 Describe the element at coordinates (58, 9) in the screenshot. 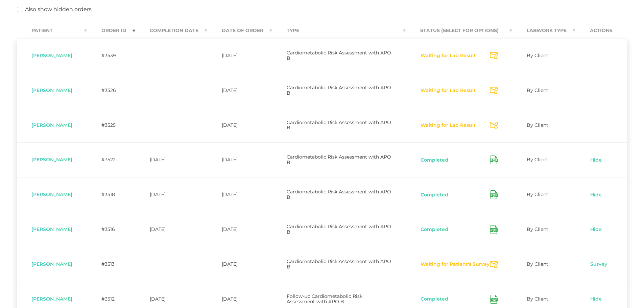

I see `label: Also show hidden orders` at that location.